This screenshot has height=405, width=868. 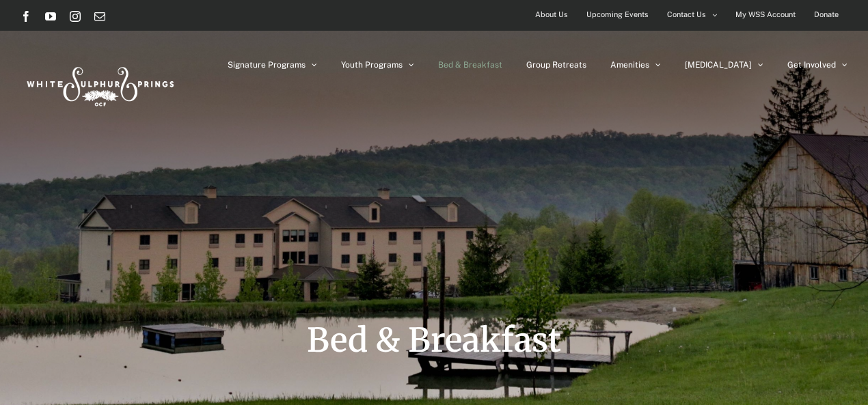 I want to click on span: Donate, so click(x=826, y=15).